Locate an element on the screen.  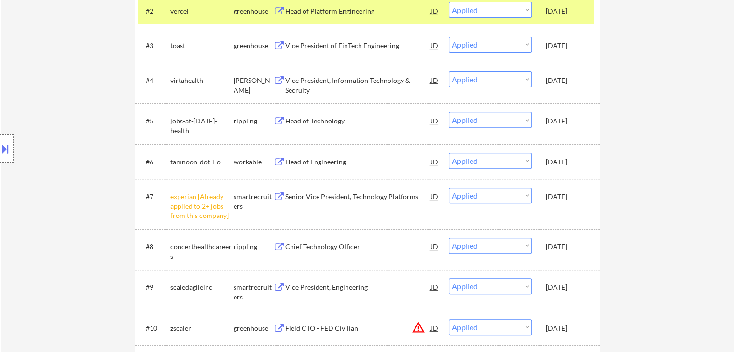
div: Field CTO - FED Civilian is located at coordinates (358, 329).